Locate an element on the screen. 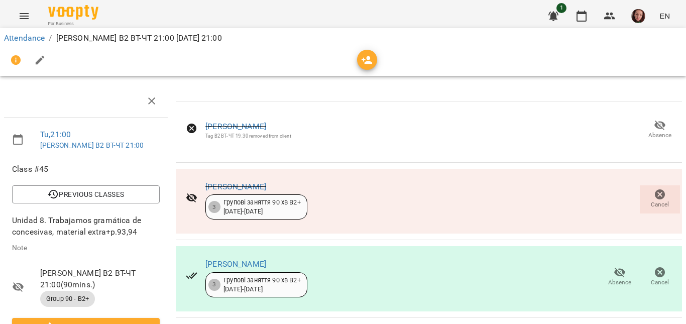 The height and width of the screenshot is (324, 686). p: Note is located at coordinates (86, 248).